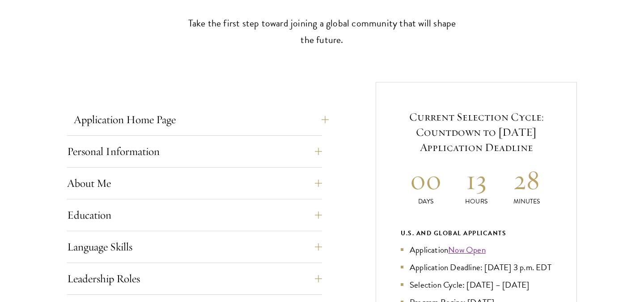  What do you see at coordinates (477, 233) in the screenshot?
I see `div: U.S. and Global Applicants` at bounding box center [477, 233].